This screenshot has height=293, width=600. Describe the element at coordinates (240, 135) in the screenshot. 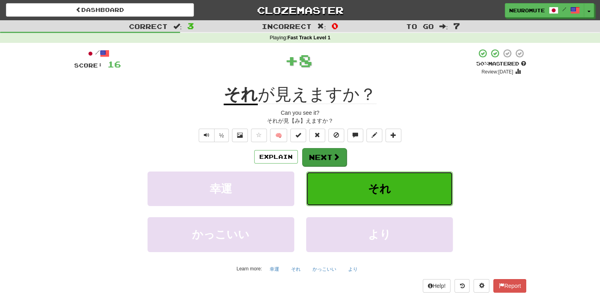

I see `button: Show image (alt+x)` at that location.